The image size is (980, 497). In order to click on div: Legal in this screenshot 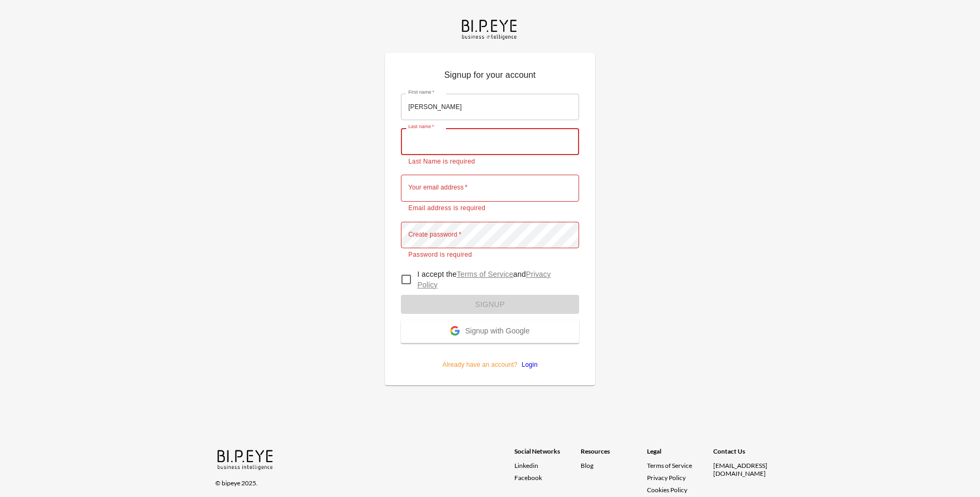, I will do `click(680, 455)`.